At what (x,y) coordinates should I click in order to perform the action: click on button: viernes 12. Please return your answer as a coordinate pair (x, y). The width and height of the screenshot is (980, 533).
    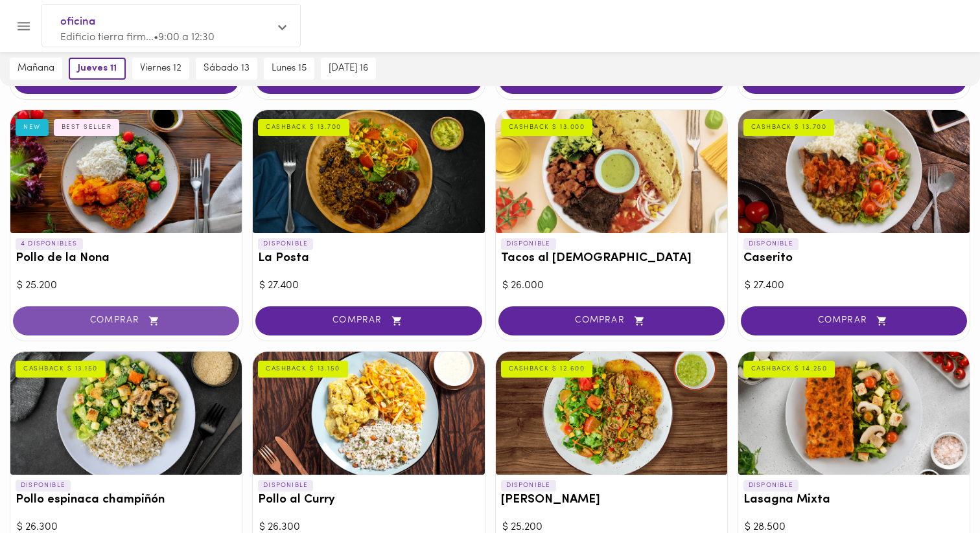
    Looking at the image, I should click on (161, 69).